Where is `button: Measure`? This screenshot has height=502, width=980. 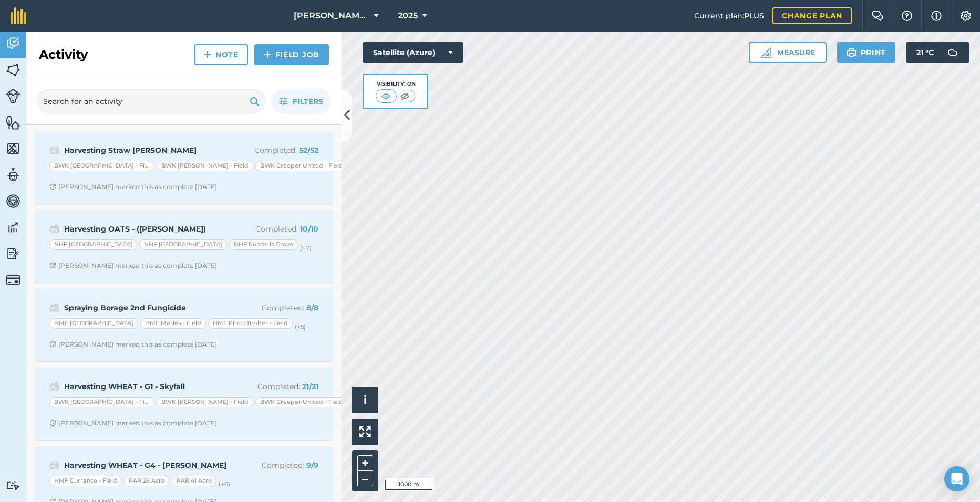
button: Measure is located at coordinates (788, 53).